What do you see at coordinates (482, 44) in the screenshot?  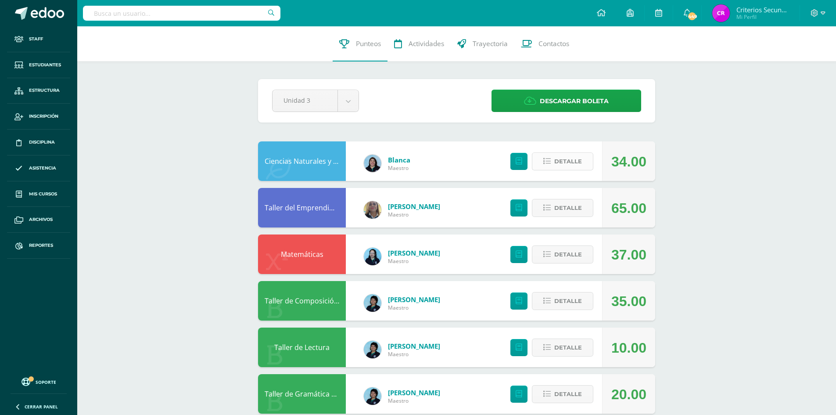 I see `a: Trayectoria` at bounding box center [482, 44].